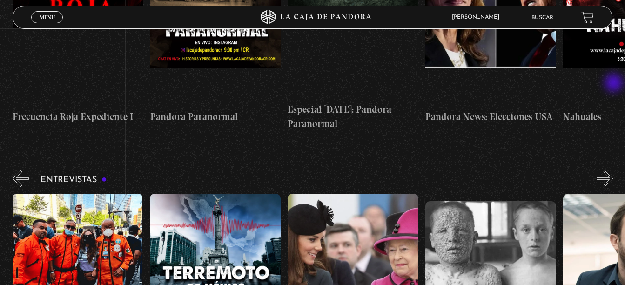  I want to click on h4: Pandora Paranormal, so click(216, 117).